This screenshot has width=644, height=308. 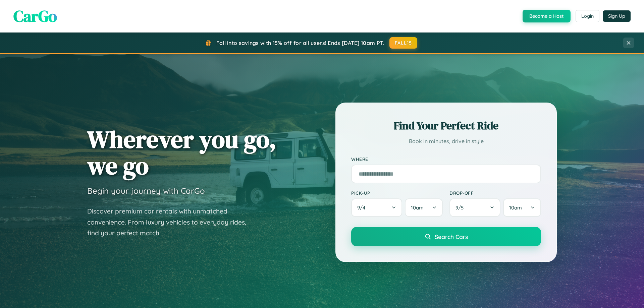 What do you see at coordinates (446, 141) in the screenshot?
I see `p: Book in minutes, drive in style` at bounding box center [446, 141].